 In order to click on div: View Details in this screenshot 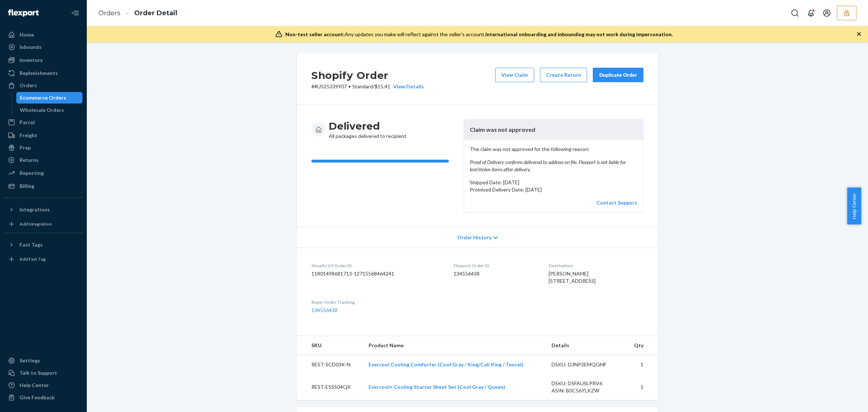, I will do `click(407, 87)`.